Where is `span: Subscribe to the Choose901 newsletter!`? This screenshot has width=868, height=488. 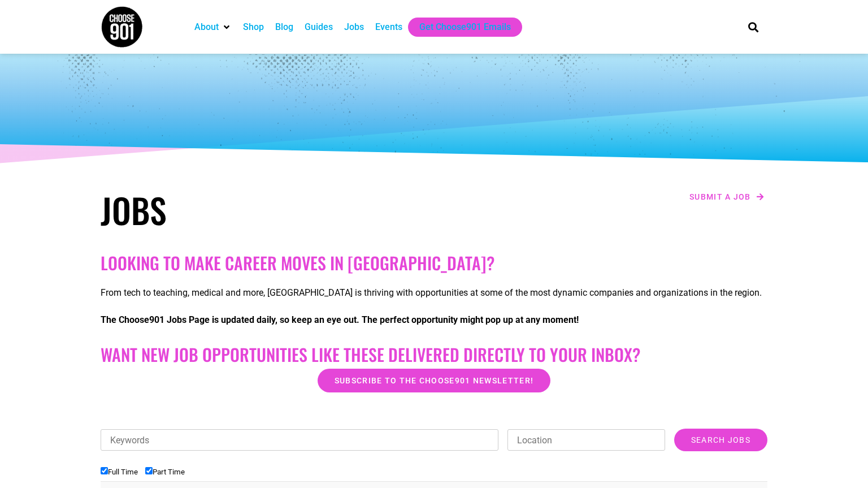 span: Subscribe to the Choose901 newsletter! is located at coordinates (434, 380).